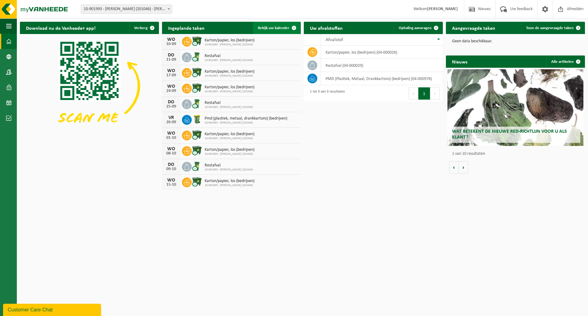 This screenshot has height=316, width=588. I want to click on a: Toon de aangevraagde taken, so click(553, 28).